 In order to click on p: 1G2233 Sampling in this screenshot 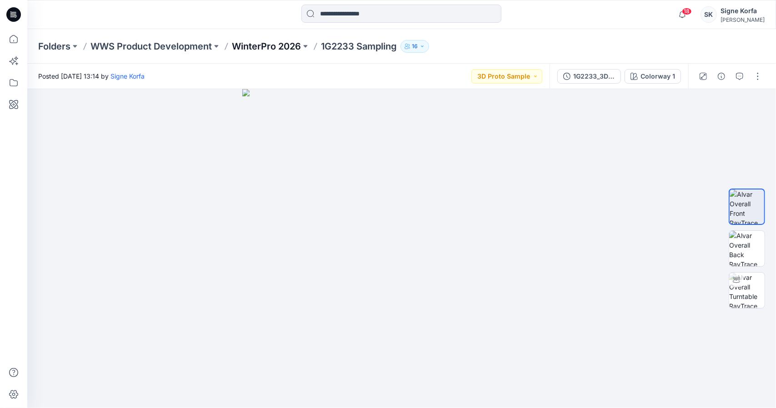, I will do `click(359, 46)`.